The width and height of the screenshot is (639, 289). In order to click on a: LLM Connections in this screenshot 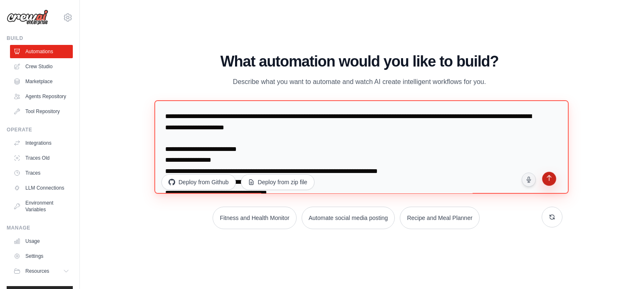, I will do `click(41, 188)`.